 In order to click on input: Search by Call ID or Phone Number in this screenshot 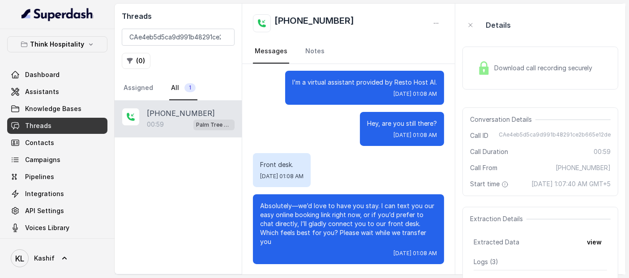, I will do `click(178, 37)`.